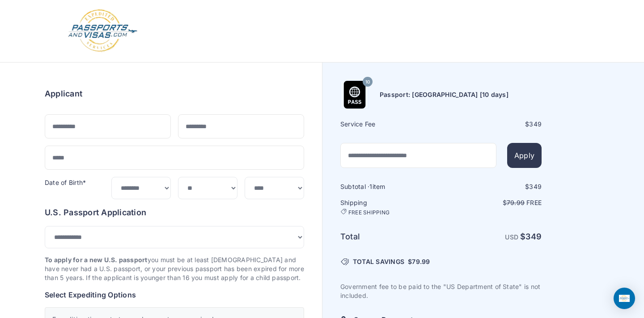 The height and width of the screenshot is (318, 644). I want to click on span: USD, so click(512, 237).